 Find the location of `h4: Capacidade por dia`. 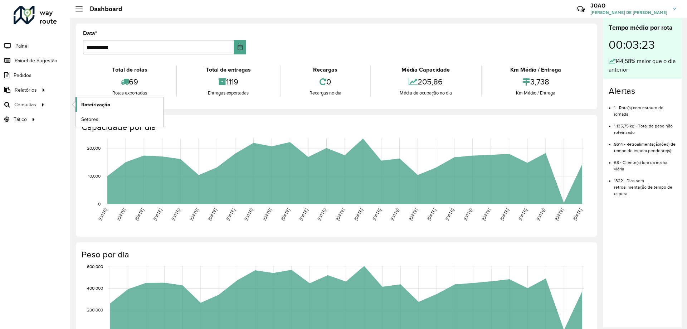

h4: Capacidade por dia is located at coordinates (336, 127).